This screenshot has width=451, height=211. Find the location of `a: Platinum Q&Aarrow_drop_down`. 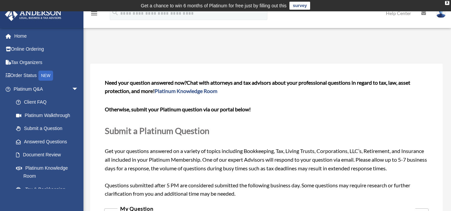

a: Platinum Q&Aarrow_drop_down is located at coordinates (46, 89).